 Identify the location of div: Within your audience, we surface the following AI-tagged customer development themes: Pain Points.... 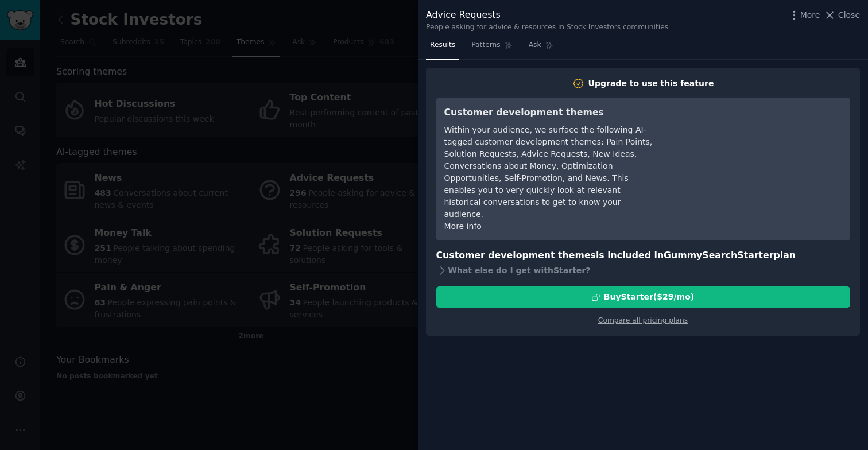
(549, 172).